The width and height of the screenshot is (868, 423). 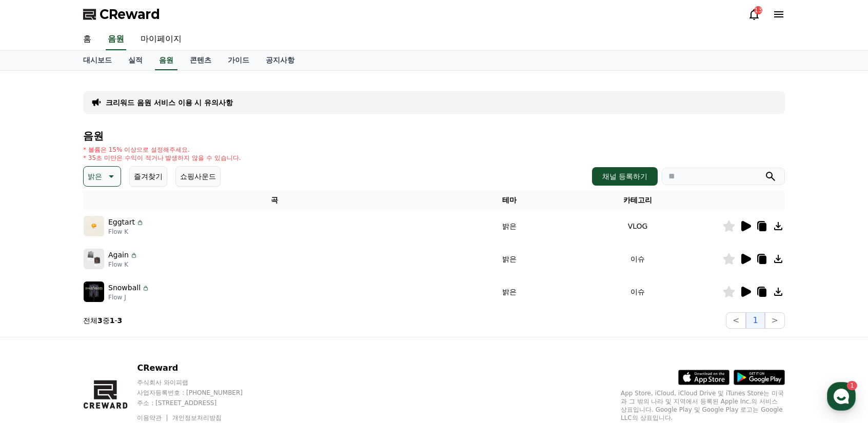 What do you see at coordinates (122, 222) in the screenshot?
I see `p: Eggtart` at bounding box center [122, 222].